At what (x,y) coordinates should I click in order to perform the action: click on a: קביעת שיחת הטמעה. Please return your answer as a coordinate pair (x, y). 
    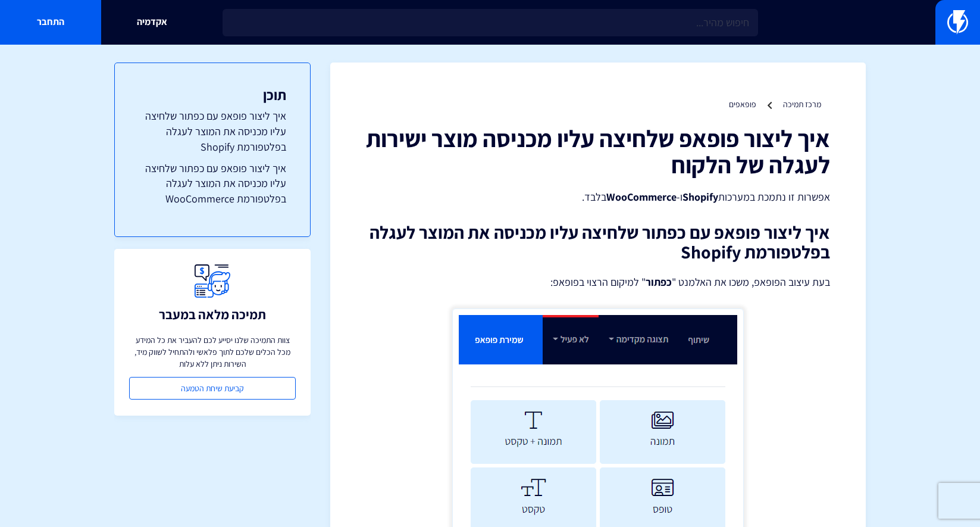
    Looking at the image, I should click on (212, 389).